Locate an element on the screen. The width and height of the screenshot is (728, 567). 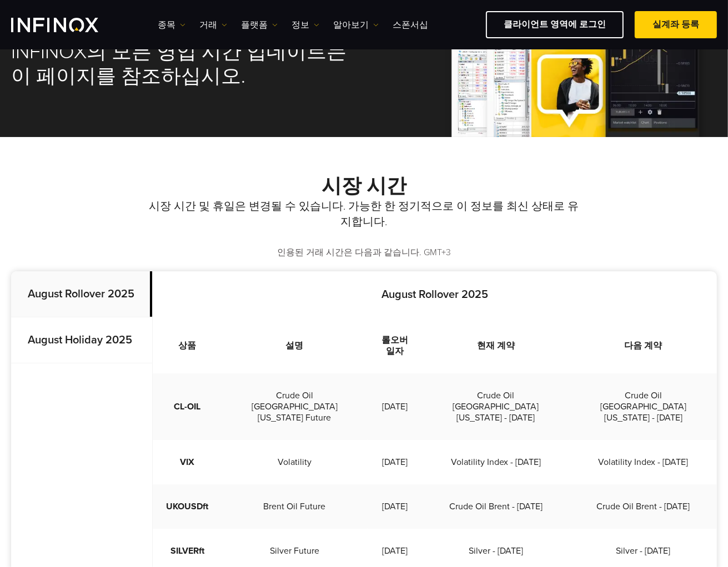
p: 인용된 거래 시간은 다음과 같습니다. GMT+3 is located at coordinates (364, 253).